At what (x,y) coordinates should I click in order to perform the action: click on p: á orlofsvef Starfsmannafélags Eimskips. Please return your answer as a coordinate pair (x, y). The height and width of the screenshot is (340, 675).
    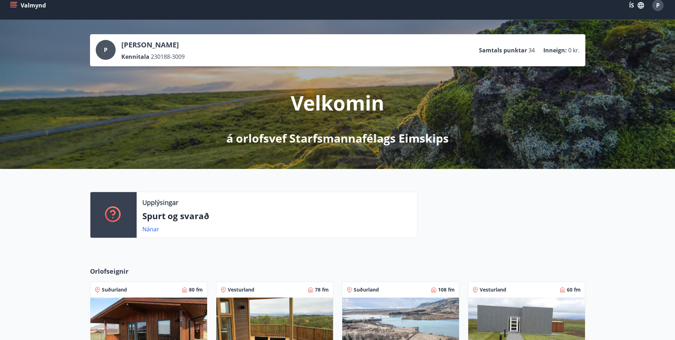
    Looking at the image, I should click on (337, 138).